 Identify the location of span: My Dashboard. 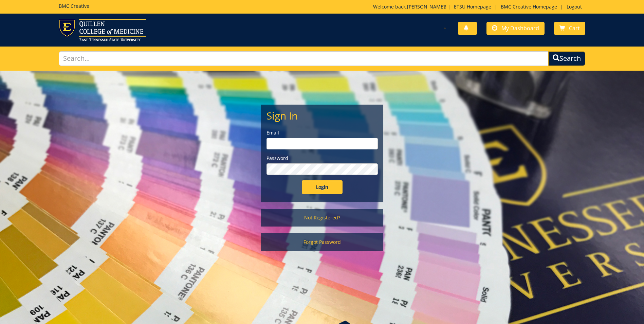
(520, 28).